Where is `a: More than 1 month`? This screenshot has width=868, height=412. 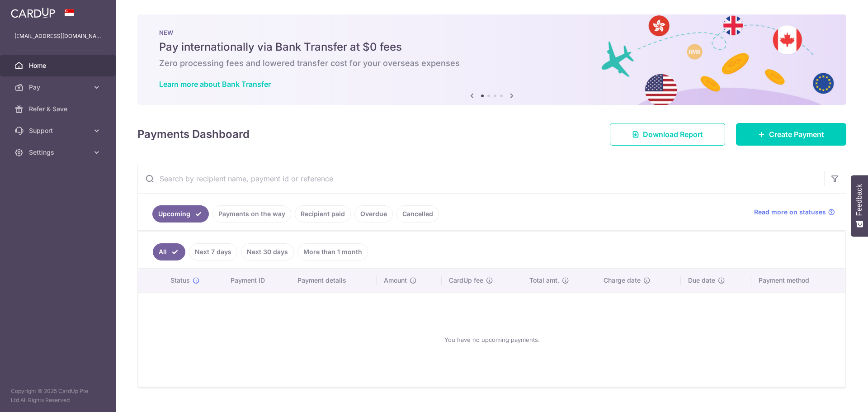
a: More than 1 month is located at coordinates (333, 252).